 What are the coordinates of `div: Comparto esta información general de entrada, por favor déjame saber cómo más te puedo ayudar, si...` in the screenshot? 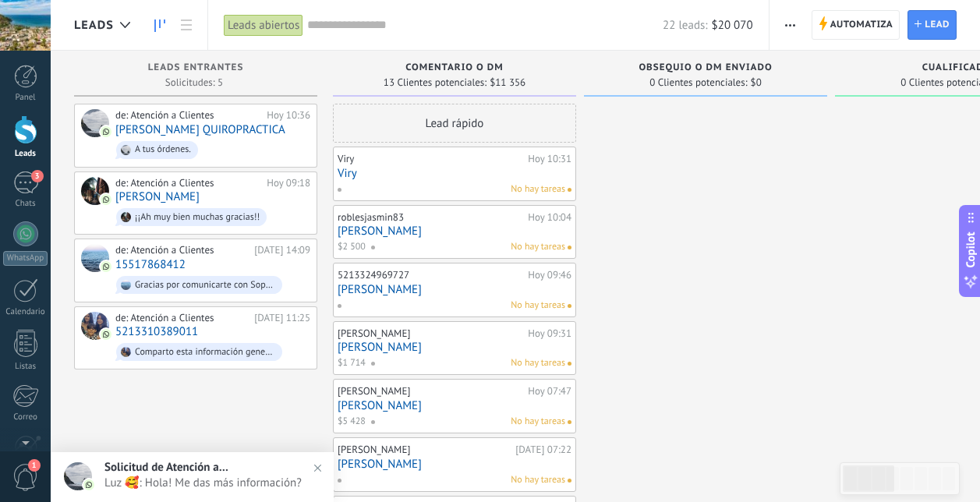 It's located at (205, 353).